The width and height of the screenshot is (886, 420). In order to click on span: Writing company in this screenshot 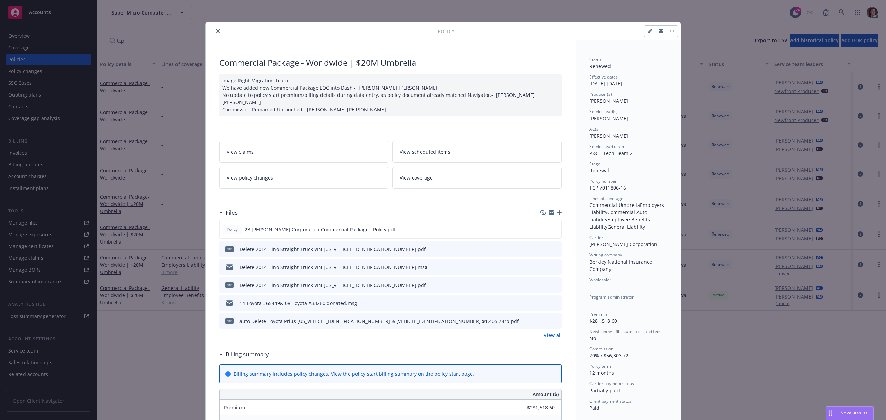, I will do `click(606, 255)`.